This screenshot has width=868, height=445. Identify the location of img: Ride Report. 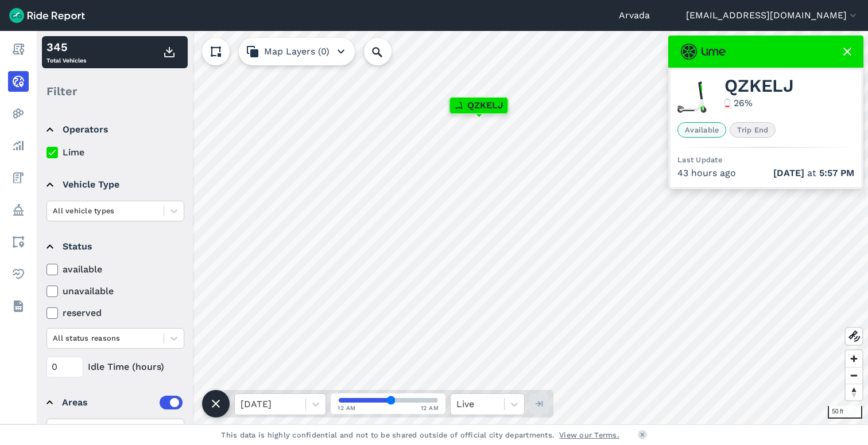
(47, 15).